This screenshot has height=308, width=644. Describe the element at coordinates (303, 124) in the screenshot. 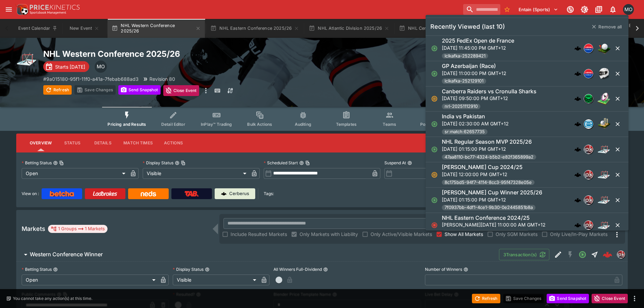

I see `span: Auditing` at that location.